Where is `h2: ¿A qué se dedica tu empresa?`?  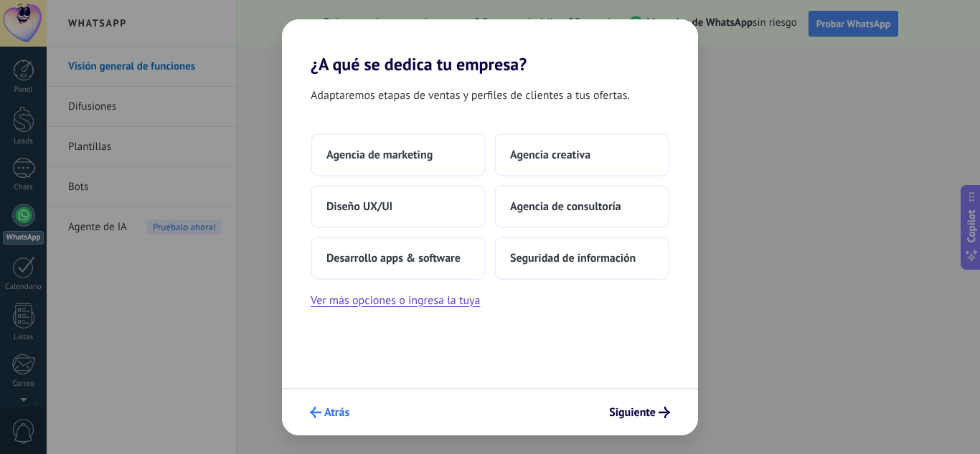 h2: ¿A qué se dedica tu empresa? is located at coordinates (490, 46).